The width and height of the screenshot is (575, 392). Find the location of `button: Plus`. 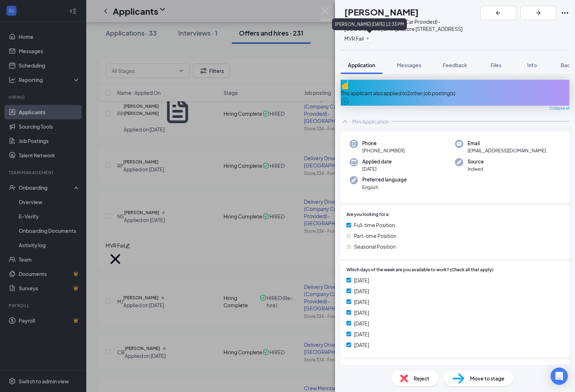

button: Plus is located at coordinates (368, 38).